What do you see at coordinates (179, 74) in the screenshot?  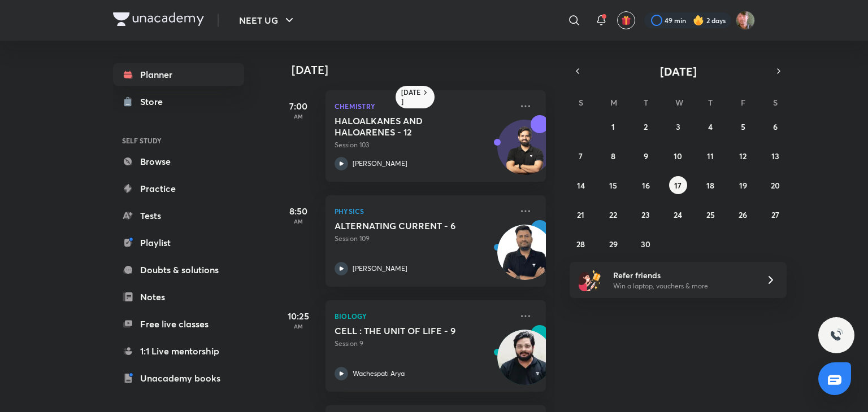 I see `a: Planner` at bounding box center [179, 74].